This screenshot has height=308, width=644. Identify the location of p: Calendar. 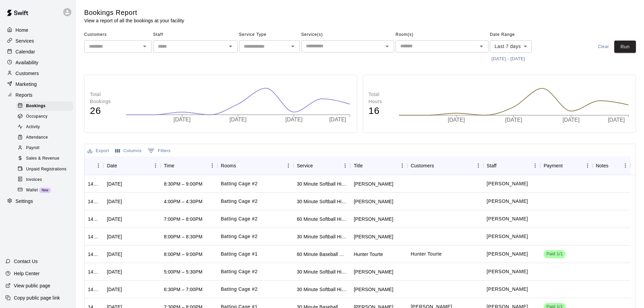
(26, 52).